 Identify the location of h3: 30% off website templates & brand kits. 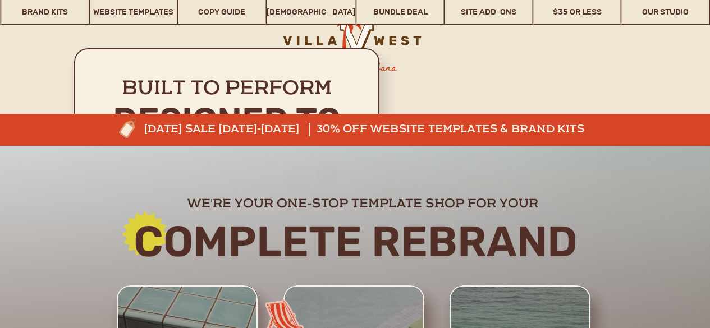
(456, 130).